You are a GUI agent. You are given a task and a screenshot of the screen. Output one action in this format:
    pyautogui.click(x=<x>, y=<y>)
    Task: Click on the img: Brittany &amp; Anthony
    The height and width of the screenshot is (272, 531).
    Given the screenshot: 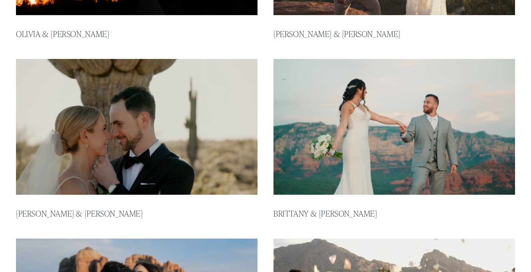 What is the action you would take?
    pyautogui.click(x=394, y=127)
    